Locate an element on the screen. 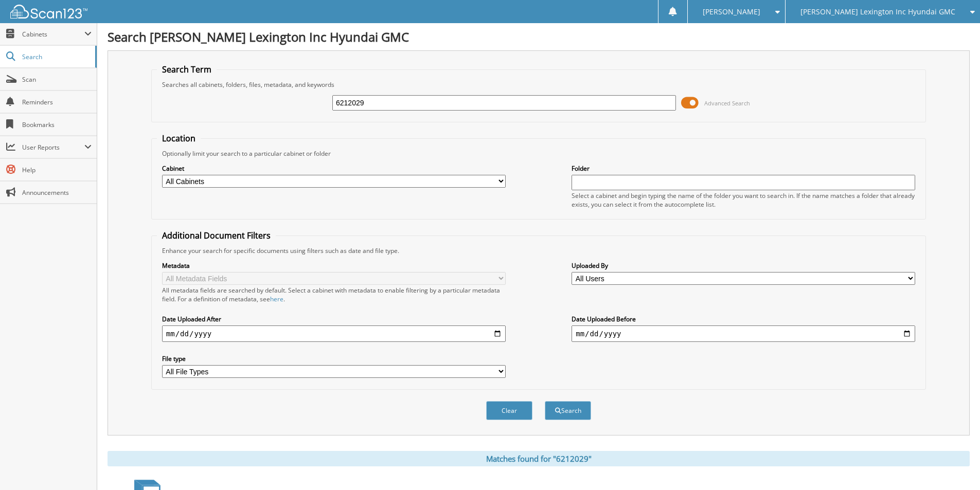 The width and height of the screenshot is (980, 490). span: User Reports is located at coordinates (53, 147).